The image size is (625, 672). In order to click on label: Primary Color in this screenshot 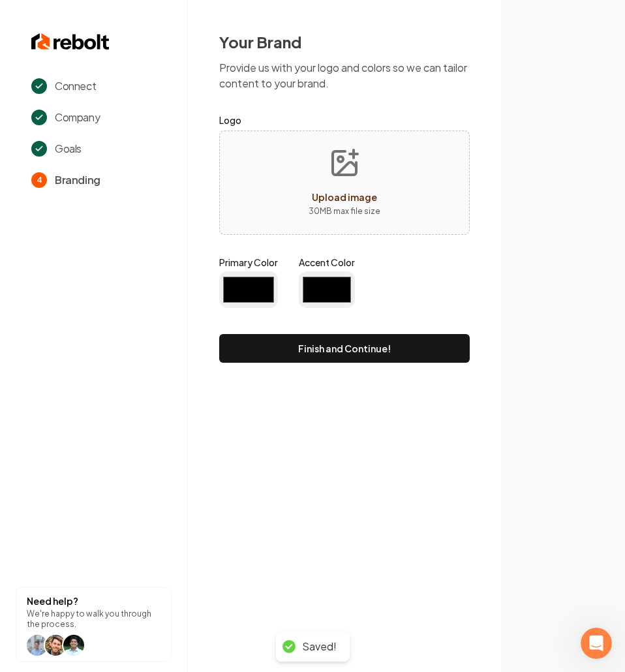, I will do `click(248, 262)`.